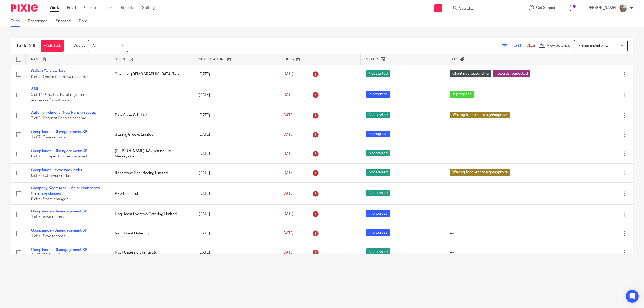 The height and width of the screenshot is (308, 644). What do you see at coordinates (152, 134) in the screenshot?
I see `td: Sizzling Greeks Limited` at bounding box center [152, 134].